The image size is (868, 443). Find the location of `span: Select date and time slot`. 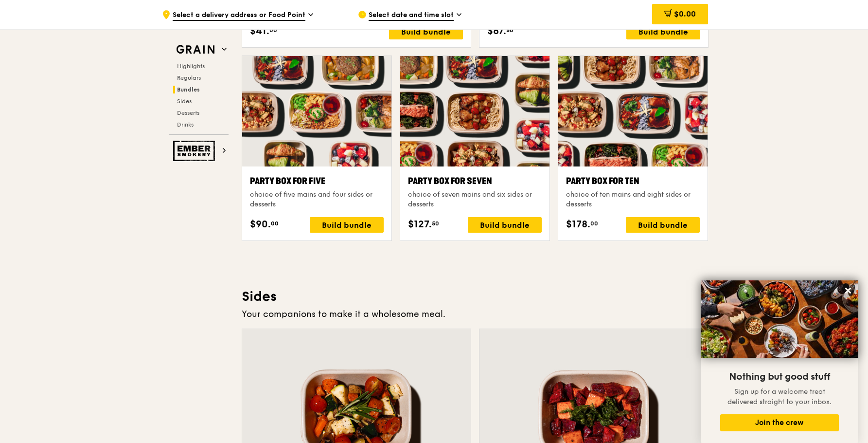

span: Select date and time slot is located at coordinates (411, 15).